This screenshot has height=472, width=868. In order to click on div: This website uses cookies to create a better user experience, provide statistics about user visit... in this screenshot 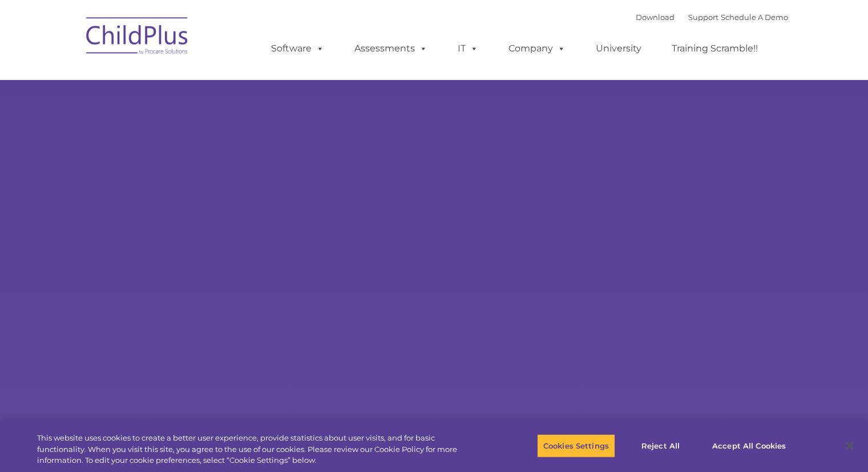, I will do `click(258, 449)`.